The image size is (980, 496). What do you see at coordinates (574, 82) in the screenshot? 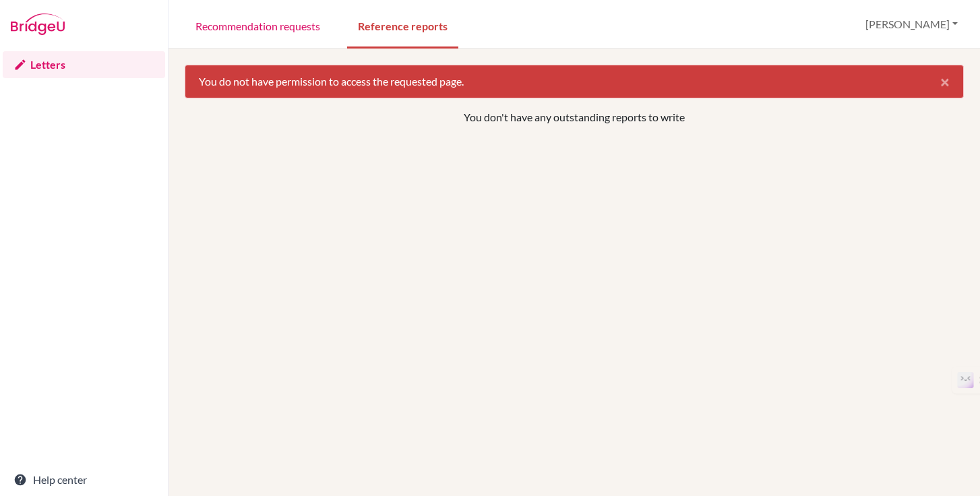
I see `div: You do not have permission to access the requested page.` at bounding box center [574, 82].